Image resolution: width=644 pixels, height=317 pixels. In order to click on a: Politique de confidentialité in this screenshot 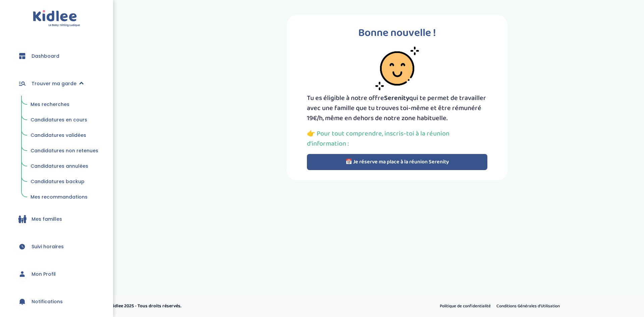, I will do `click(465, 307)`.